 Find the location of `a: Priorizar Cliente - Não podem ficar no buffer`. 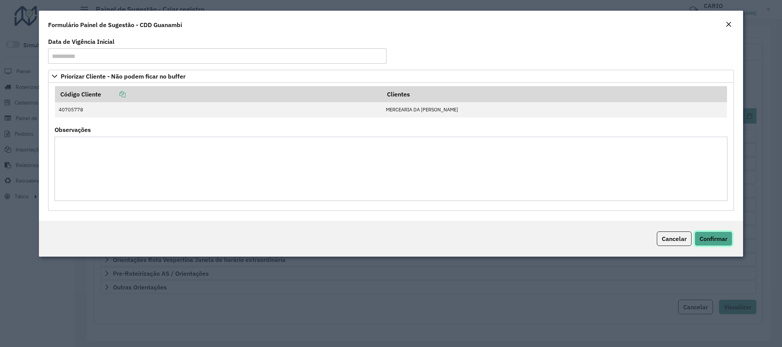

a: Priorizar Cliente - Não podem ficar no buffer is located at coordinates (391, 76).